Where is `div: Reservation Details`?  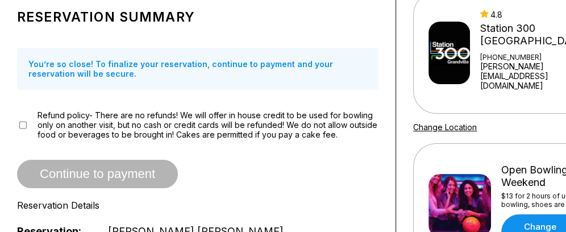
div: Reservation Details is located at coordinates (198, 205).